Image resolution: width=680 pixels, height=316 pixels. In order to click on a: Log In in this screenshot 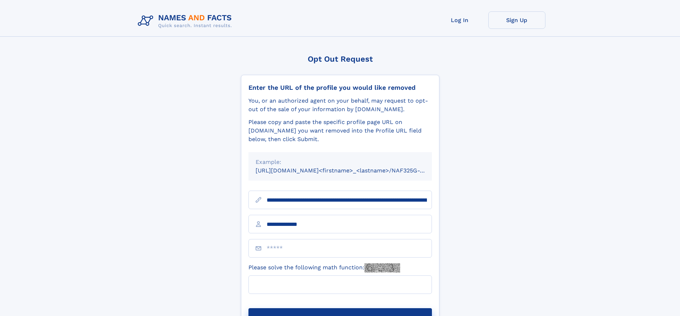, I will do `click(460, 20)`.